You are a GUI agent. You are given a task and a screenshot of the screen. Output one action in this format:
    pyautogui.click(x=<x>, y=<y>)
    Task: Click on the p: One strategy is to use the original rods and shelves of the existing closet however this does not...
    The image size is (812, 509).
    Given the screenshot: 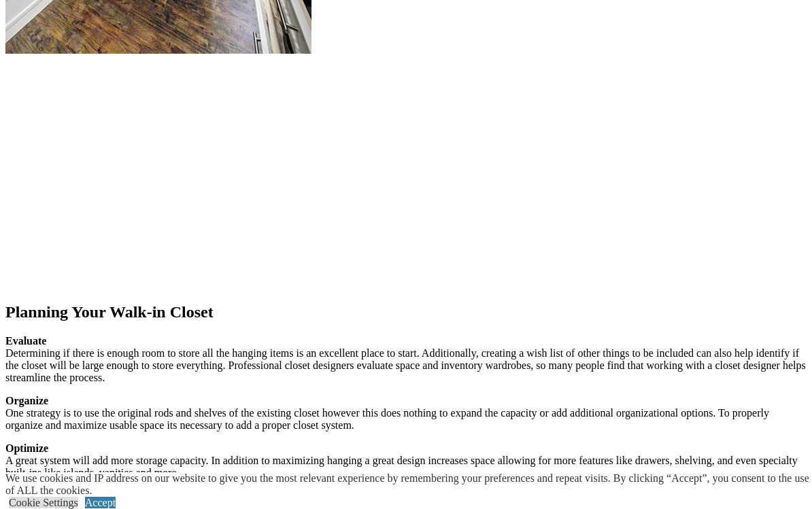 What is the action you would take?
    pyautogui.click(x=406, y=413)
    